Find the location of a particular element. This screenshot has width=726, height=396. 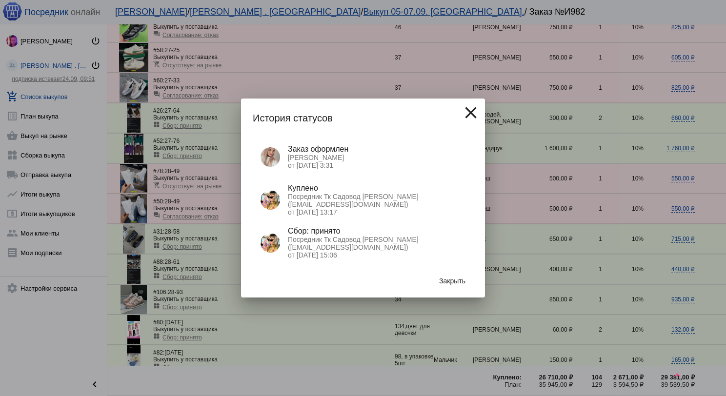

div: Заказ оформлен is located at coordinates (377, 149).